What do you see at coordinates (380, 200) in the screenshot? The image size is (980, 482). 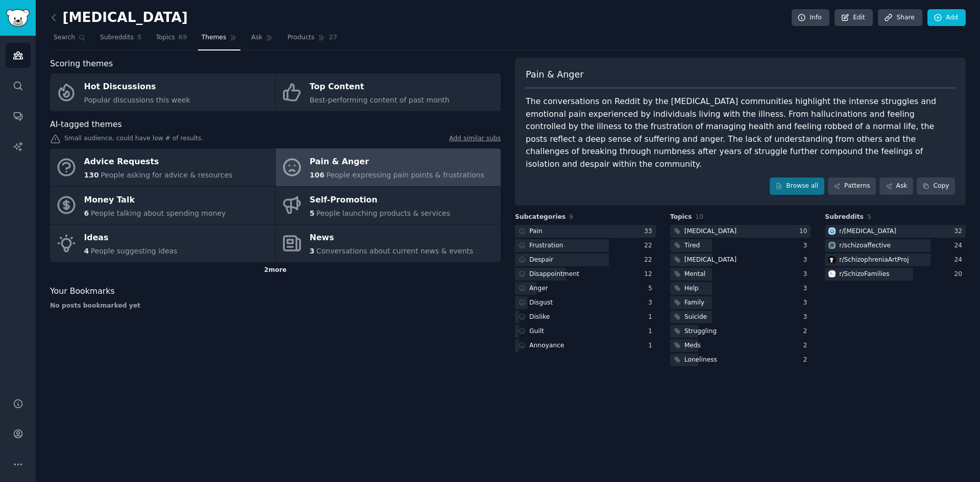 I see `div: Self-Promotion` at bounding box center [380, 200].